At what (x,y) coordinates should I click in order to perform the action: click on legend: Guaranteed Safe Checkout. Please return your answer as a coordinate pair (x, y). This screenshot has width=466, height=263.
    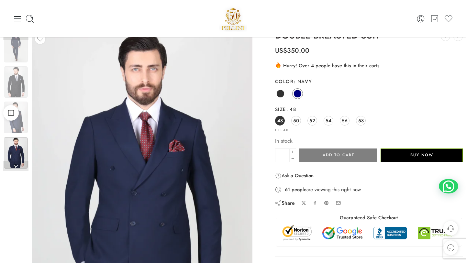
    Looking at the image, I should click on (369, 218).